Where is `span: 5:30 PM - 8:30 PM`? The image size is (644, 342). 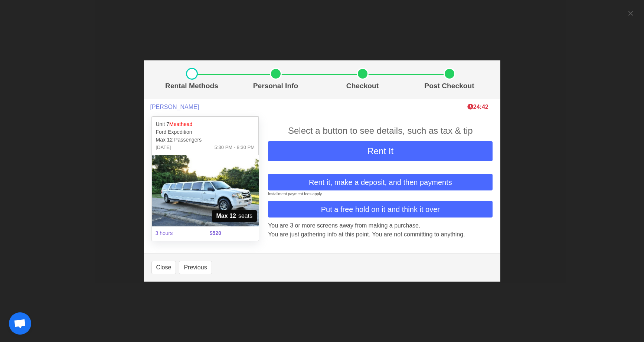
span: 5:30 PM - 8:30 PM is located at coordinates (234, 148).